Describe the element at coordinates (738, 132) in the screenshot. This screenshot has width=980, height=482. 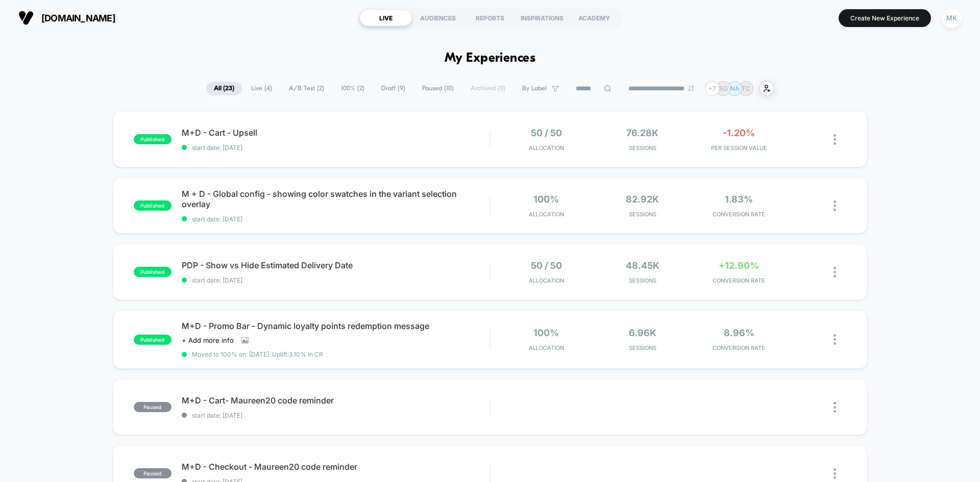
I see `span: -1.20%` at that location.